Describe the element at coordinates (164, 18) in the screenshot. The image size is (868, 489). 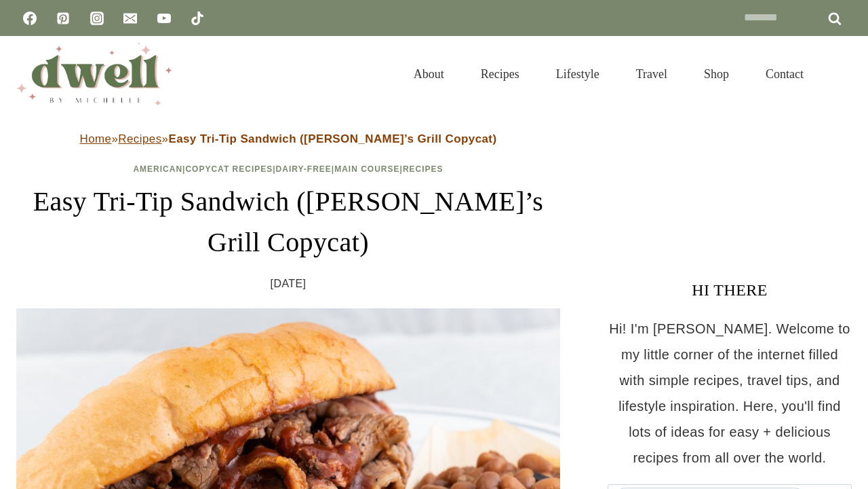
I see `a: YouTube` at that location.